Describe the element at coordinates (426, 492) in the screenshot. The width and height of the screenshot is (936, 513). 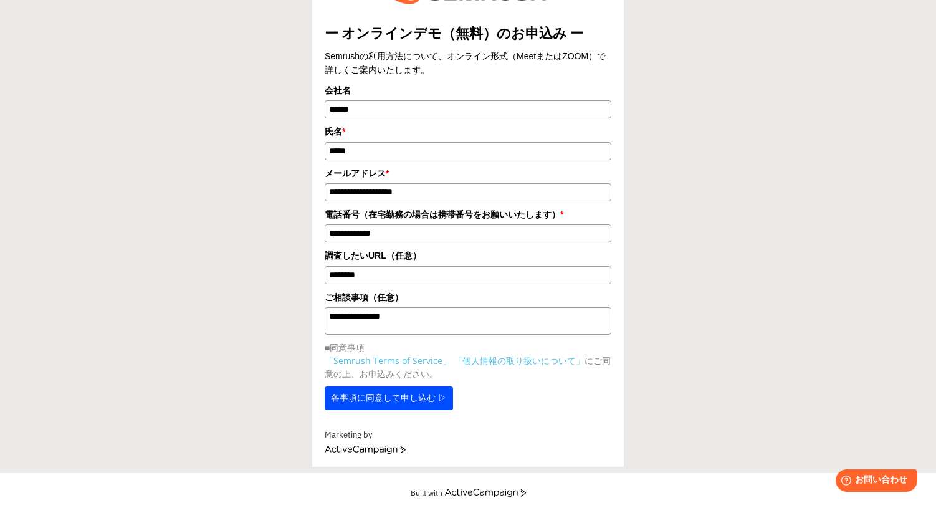
I see `div: Built with` at that location.